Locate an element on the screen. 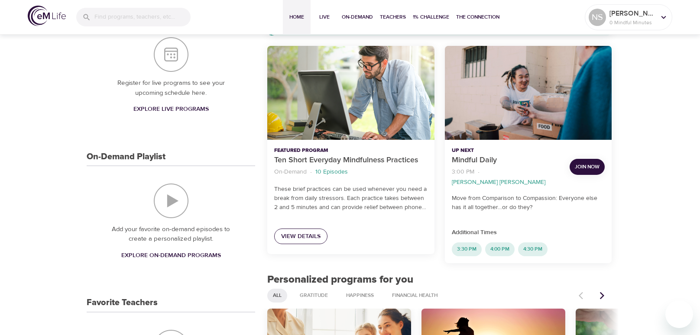 This screenshot has width=700, height=335. span: The Connection is located at coordinates (478, 17).